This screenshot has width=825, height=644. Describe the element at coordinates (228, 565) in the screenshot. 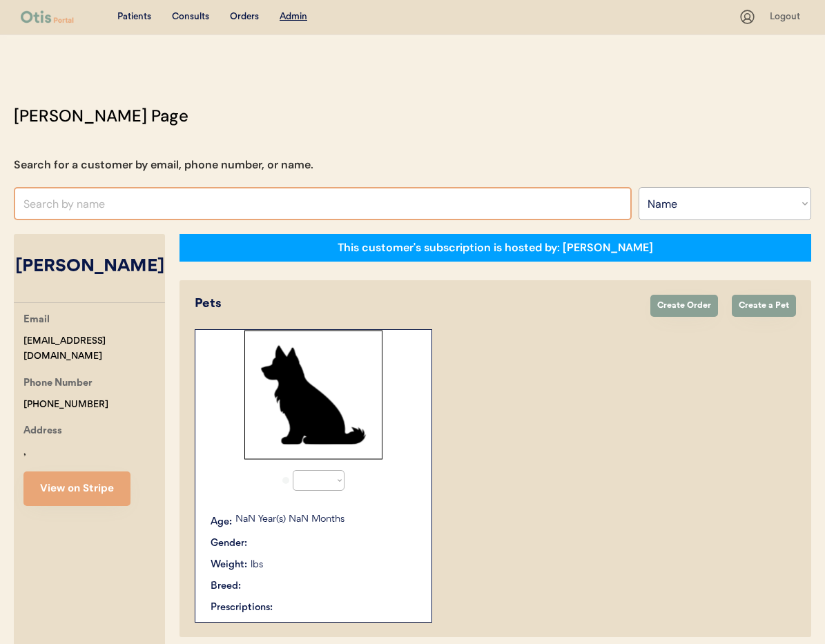

I see `div: Weight:` at that location.